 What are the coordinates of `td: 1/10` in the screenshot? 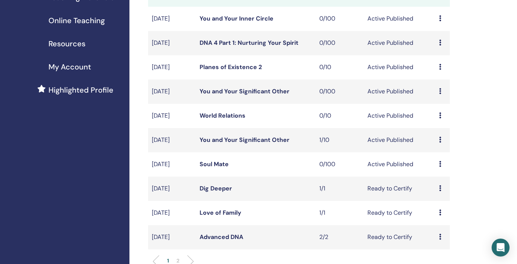 It's located at (340, 140).